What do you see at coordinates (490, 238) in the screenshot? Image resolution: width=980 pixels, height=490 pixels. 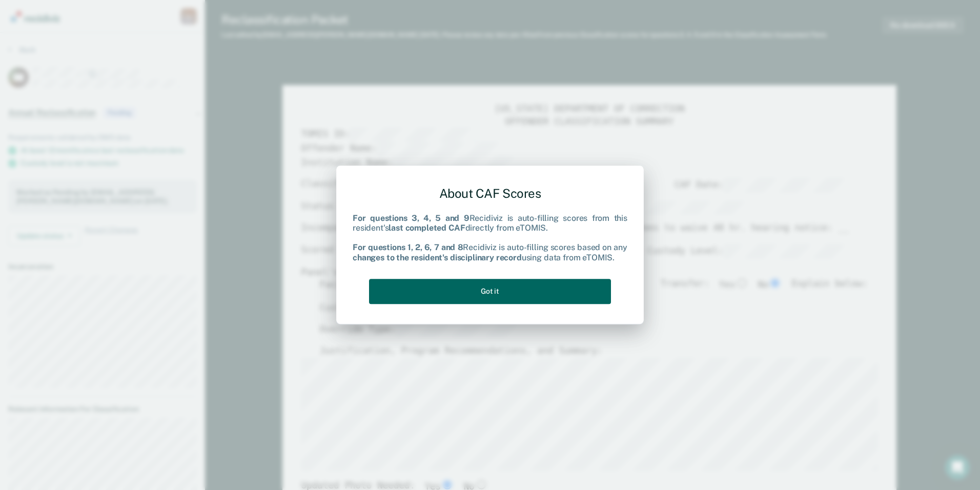 I see `div: Recidiviz is auto-filling scores from this resident's directly from eTOMIS. Recidiviz is auto-fil...` at bounding box center [490, 238].